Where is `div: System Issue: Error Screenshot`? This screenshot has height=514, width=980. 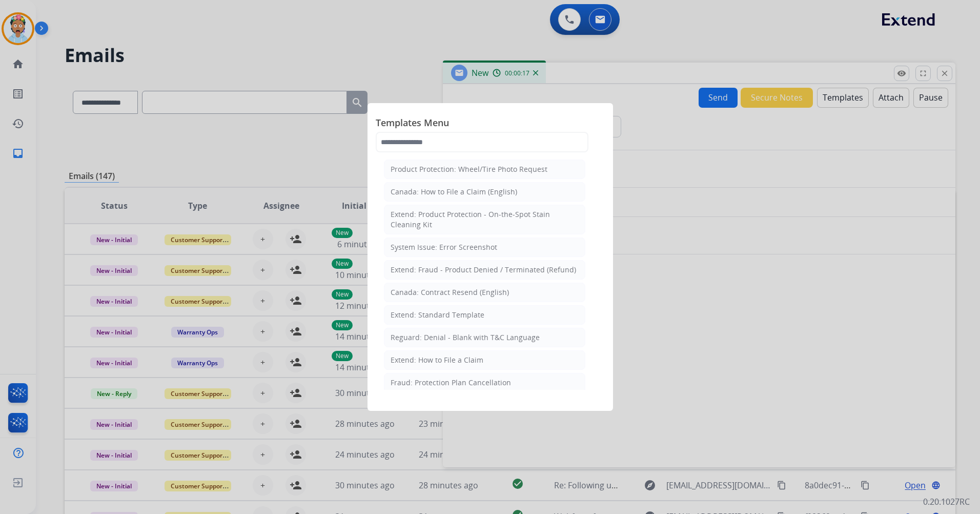
div: System Issue: Error Screenshot is located at coordinates (444, 247).